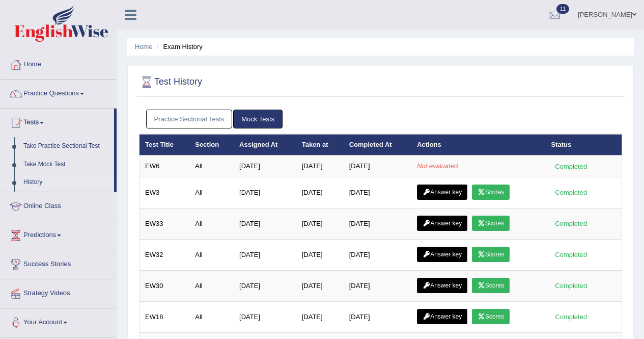  I want to click on a: Take Mock Test, so click(66, 165).